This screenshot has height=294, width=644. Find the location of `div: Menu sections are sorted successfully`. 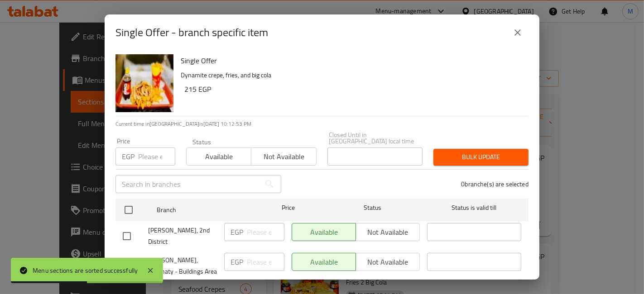

div: Menu sections are sorted successfully is located at coordinates (85, 271).